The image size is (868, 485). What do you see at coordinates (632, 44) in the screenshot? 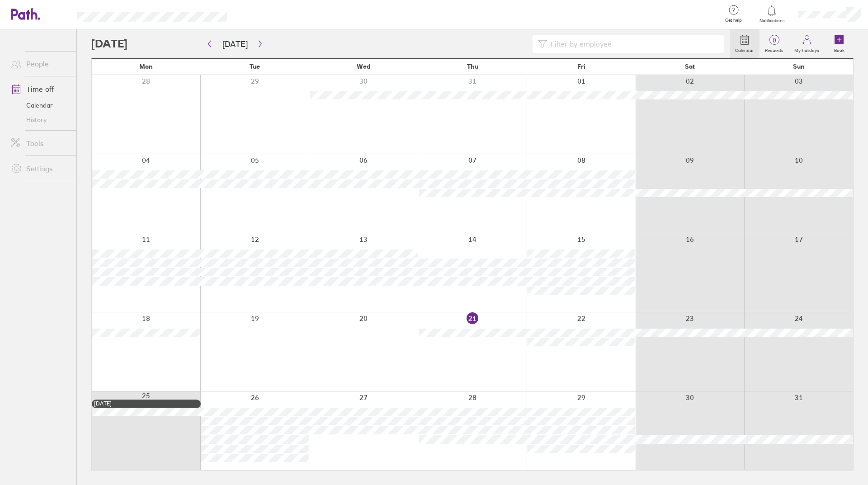
I see `input: Filter by employee` at bounding box center [632, 44].